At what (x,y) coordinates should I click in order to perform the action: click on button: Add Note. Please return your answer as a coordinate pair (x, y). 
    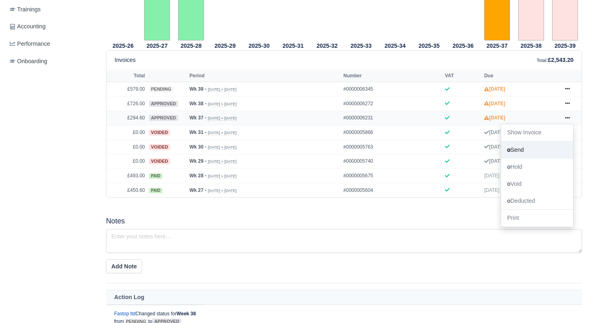
    Looking at the image, I should click on (124, 266).